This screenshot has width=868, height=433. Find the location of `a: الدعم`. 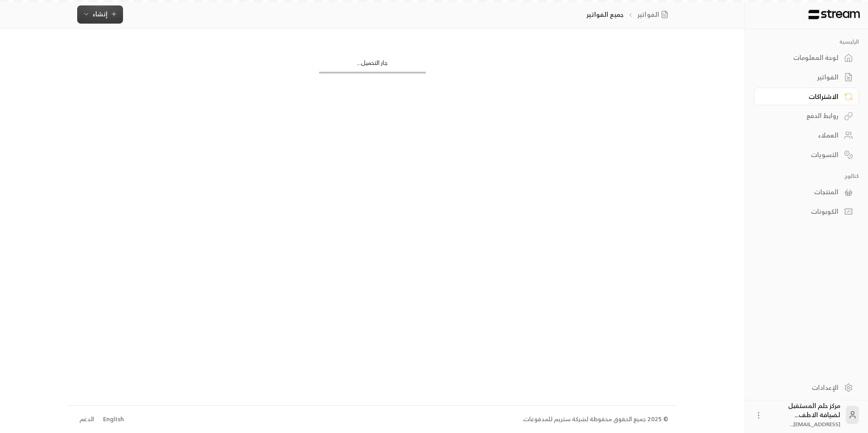

a: الدعم is located at coordinates (86, 419).